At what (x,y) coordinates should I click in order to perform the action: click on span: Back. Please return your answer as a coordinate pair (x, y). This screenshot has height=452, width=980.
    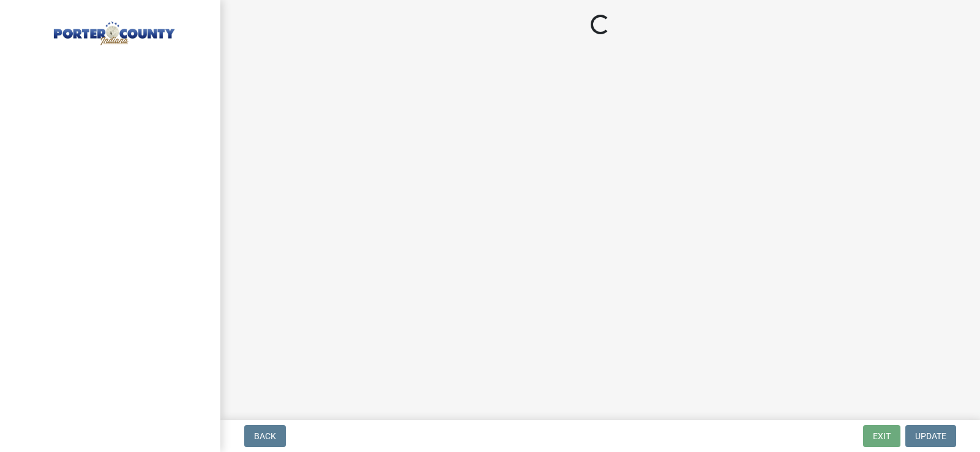
    Looking at the image, I should click on (265, 436).